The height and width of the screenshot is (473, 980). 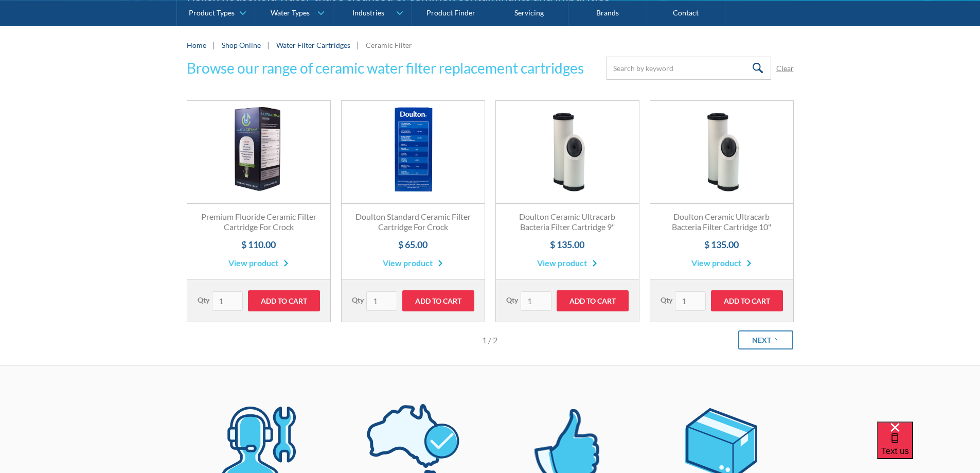 I want to click on h3: Doulton Ceramic Ultracarb Bacteria Filter Cartridge 10", so click(x=722, y=222).